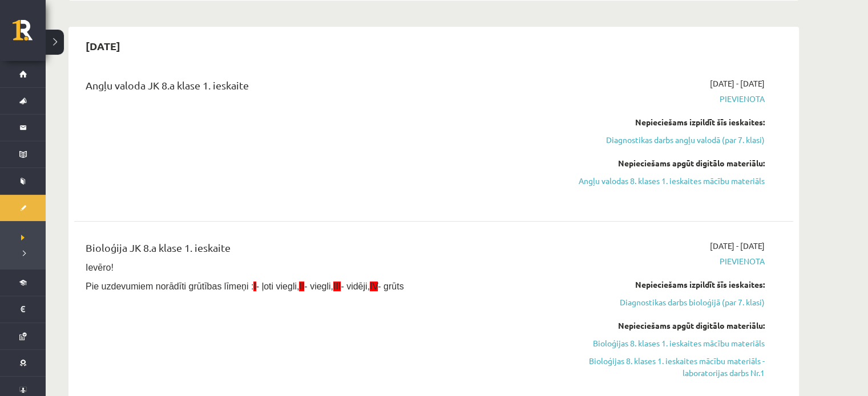 This screenshot has height=396, width=868. Describe the element at coordinates (309, 250) in the screenshot. I see `div: Bioloģija JK 8.a klase 1. ieskaite` at that location.